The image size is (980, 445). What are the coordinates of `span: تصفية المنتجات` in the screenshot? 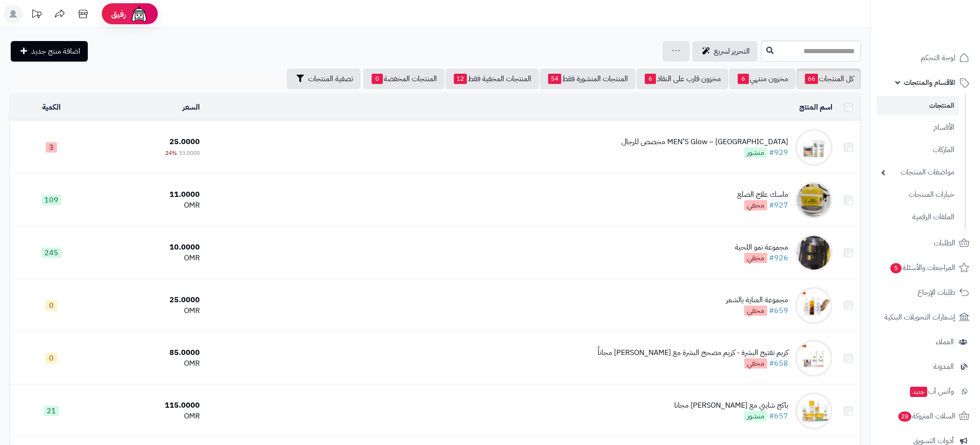 It's located at (331, 79).